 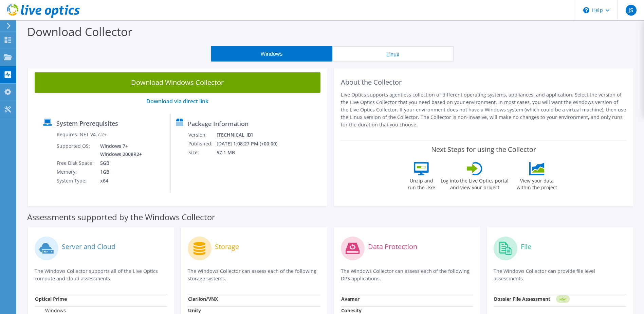 I want to click on label: Windows, so click(x=50, y=310).